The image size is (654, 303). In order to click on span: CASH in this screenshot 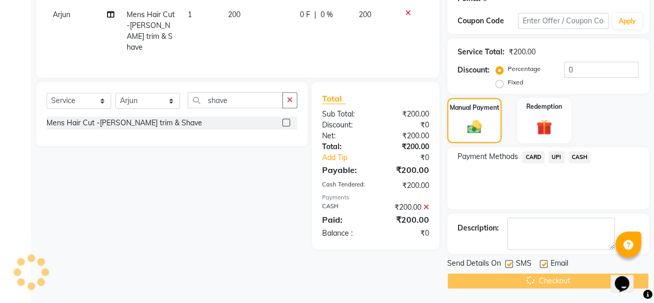, I will do `click(580, 157)`.